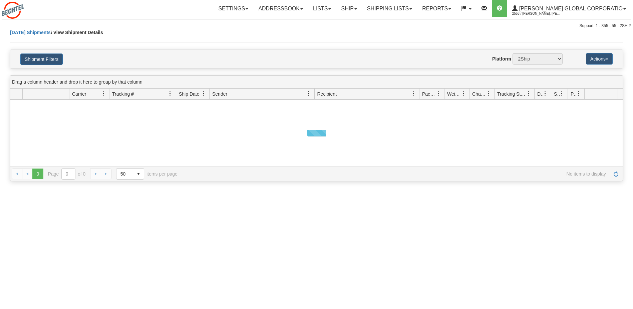 The width and height of the screenshot is (633, 309). Describe the element at coordinates (546, 94) in the screenshot. I see `a: Delivery Status filter column settings` at that location.